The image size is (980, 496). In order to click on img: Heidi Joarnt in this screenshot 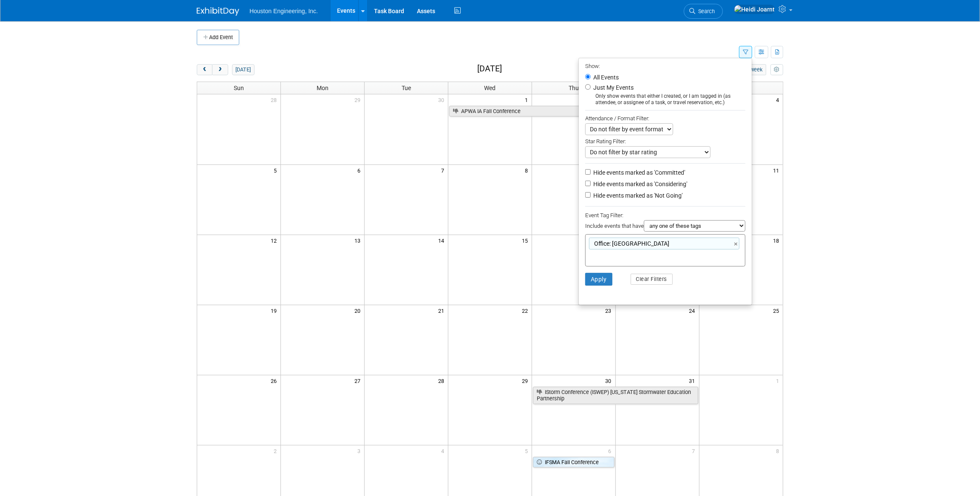, I will do `click(754, 9)`.